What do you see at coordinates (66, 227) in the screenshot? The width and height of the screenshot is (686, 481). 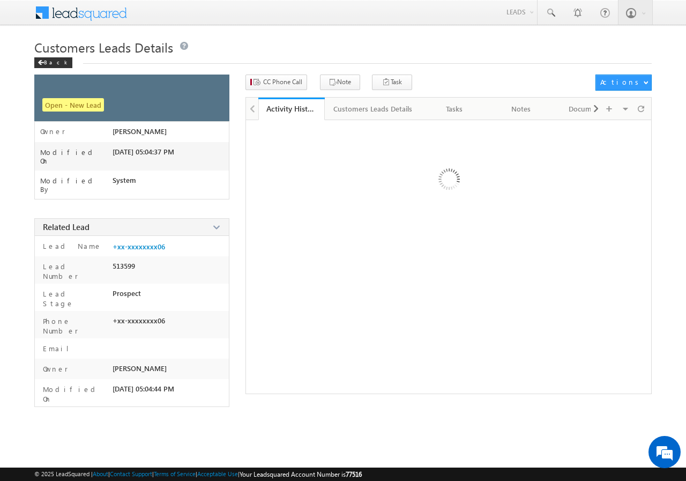 I see `span: Related Lead` at bounding box center [66, 227].